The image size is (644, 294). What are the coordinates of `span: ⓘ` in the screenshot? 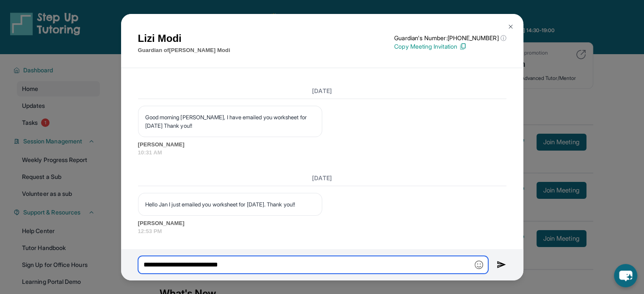 It's located at (503, 38).